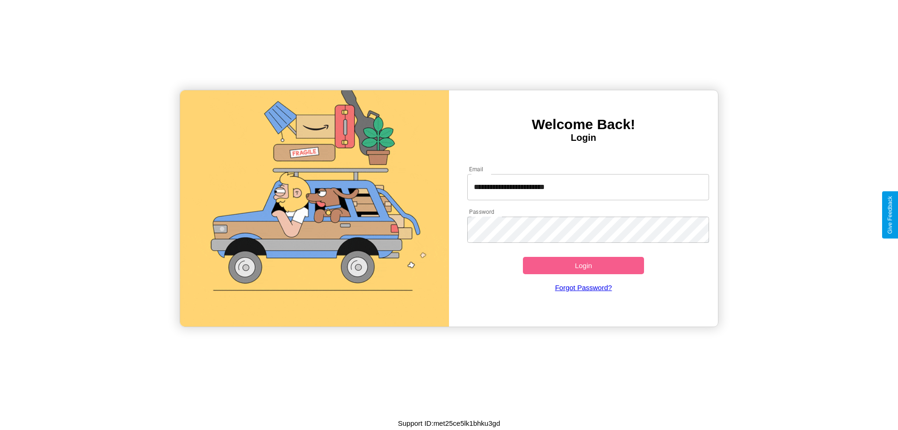  Describe the element at coordinates (584, 287) in the screenshot. I see `a: Forgot Password?` at that location.